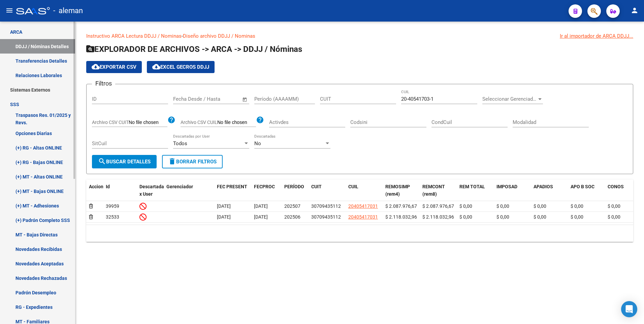 Image resolution: width=644 pixels, height=324 pixels. What do you see at coordinates (398, 190) in the screenshot?
I see `span: REMOSIMP (rem4)` at bounding box center [398, 190].